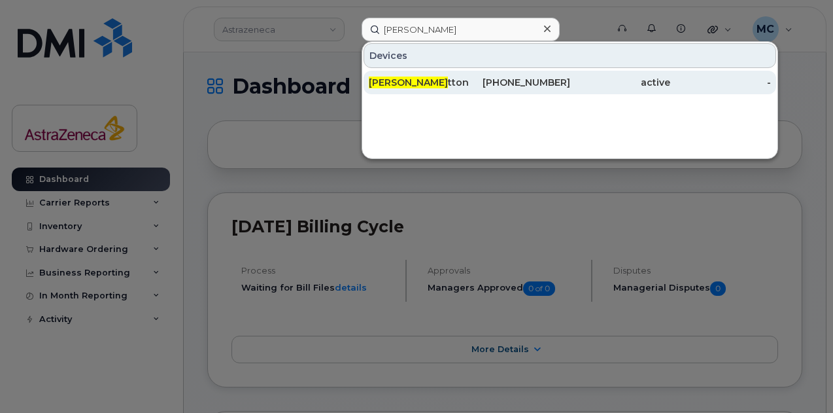 The height and width of the screenshot is (413, 833). What do you see at coordinates (419, 82) in the screenshot?
I see `div: tton` at bounding box center [419, 82].